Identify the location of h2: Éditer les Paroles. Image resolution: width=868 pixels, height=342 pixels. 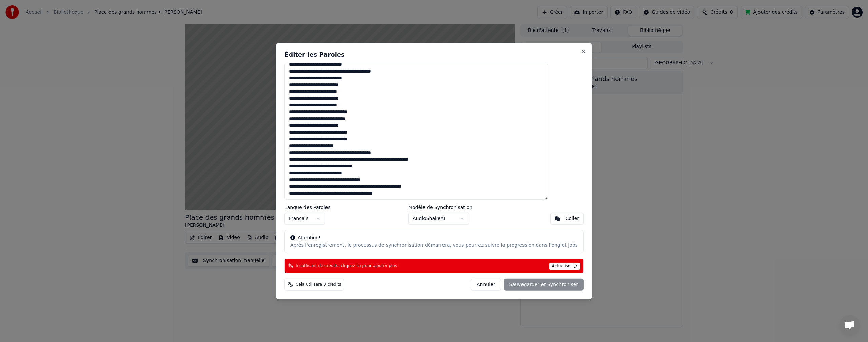
(434, 54).